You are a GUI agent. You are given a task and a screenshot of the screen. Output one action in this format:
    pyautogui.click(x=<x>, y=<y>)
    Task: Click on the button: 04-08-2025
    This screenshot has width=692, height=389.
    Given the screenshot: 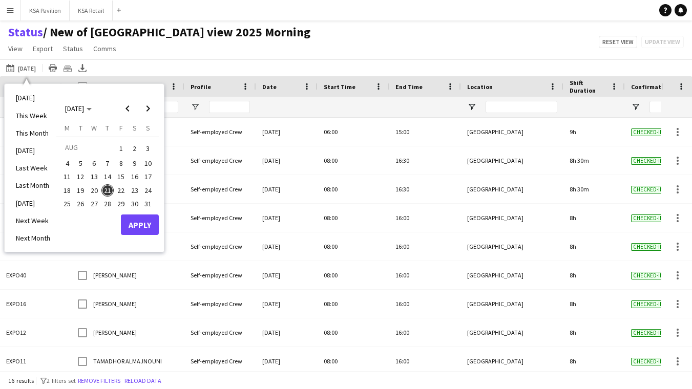 What is the action you would take?
    pyautogui.click(x=67, y=163)
    